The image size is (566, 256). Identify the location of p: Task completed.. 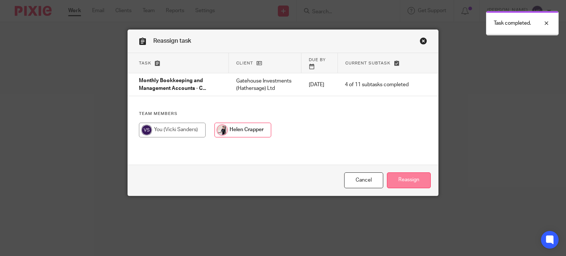
(513, 23).